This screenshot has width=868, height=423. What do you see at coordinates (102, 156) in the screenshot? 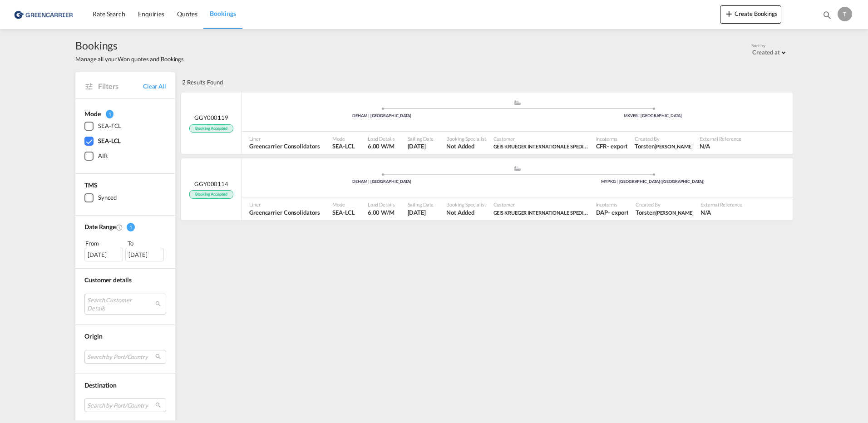
I see `div: AIR` at bounding box center [102, 156].